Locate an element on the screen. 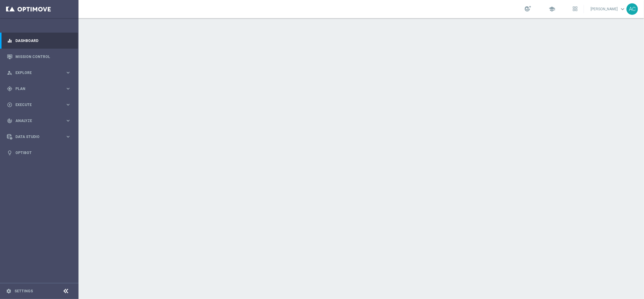  button: track_changes Analyze keyboard_arrow_right is located at coordinates (39, 121).